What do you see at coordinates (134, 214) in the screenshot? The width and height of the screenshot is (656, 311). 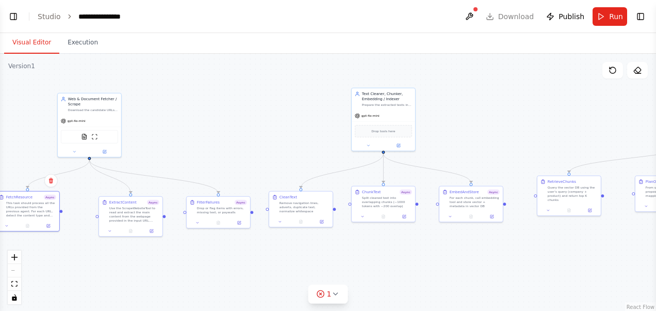 I see `div: Use the ScrapeWebsiteTool to read and extract the main content from the webpage provided in the i...` at bounding box center [134, 214].